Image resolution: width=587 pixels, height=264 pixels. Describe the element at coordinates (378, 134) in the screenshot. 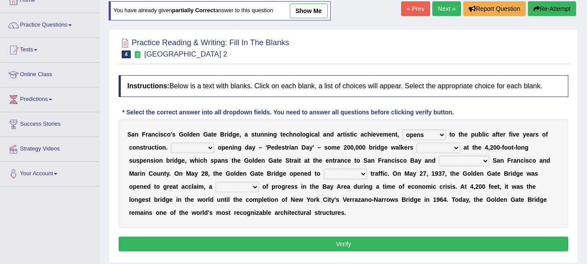

I see `b: v` at that location.